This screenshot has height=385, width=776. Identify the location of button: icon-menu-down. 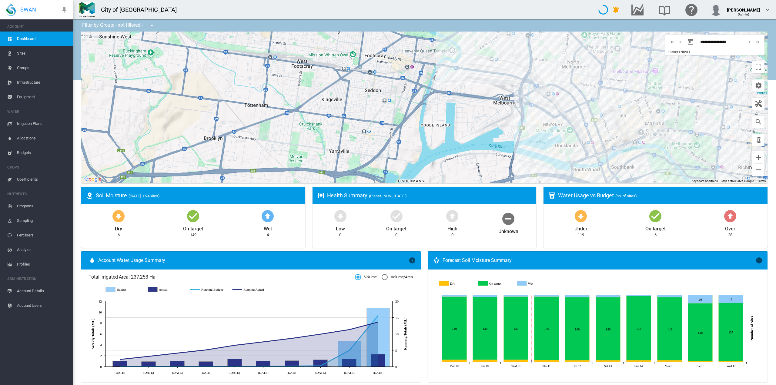
(152, 25).